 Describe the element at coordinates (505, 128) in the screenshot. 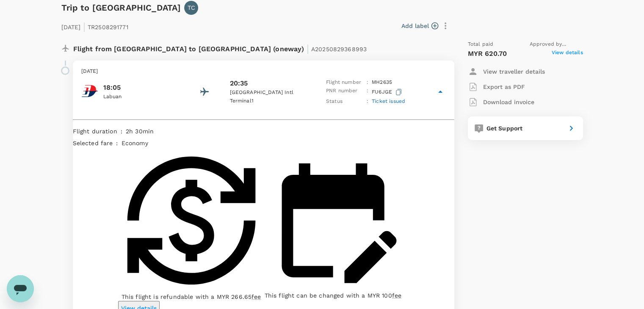

I see `span: Get Support` at that location.